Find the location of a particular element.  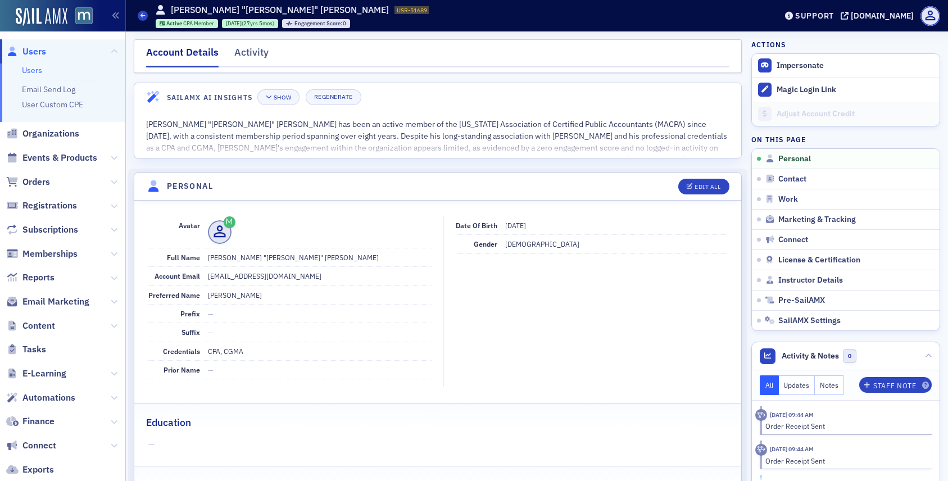

a: Organizations is located at coordinates (43, 134).